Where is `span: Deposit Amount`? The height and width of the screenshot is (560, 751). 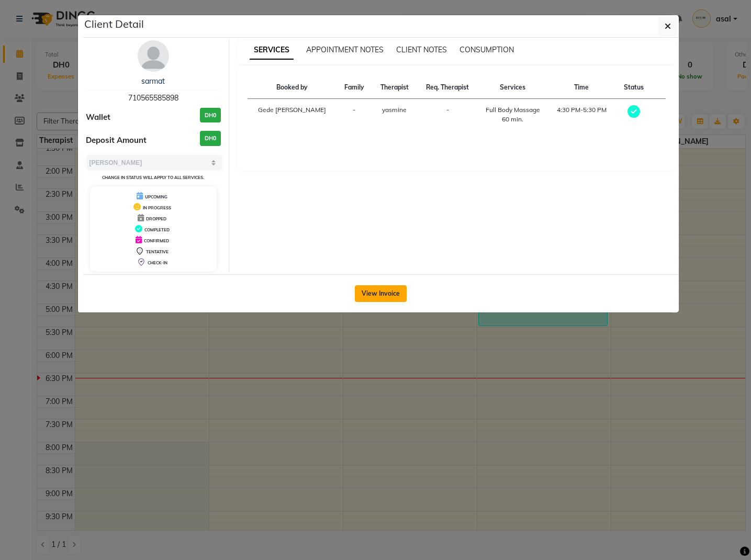 span: Deposit Amount is located at coordinates (116, 140).